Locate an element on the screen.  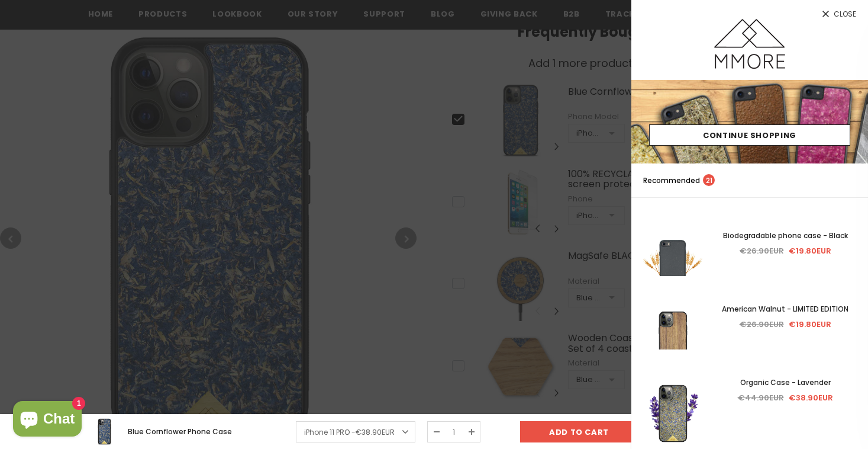
a: search is located at coordinates (850, 181).